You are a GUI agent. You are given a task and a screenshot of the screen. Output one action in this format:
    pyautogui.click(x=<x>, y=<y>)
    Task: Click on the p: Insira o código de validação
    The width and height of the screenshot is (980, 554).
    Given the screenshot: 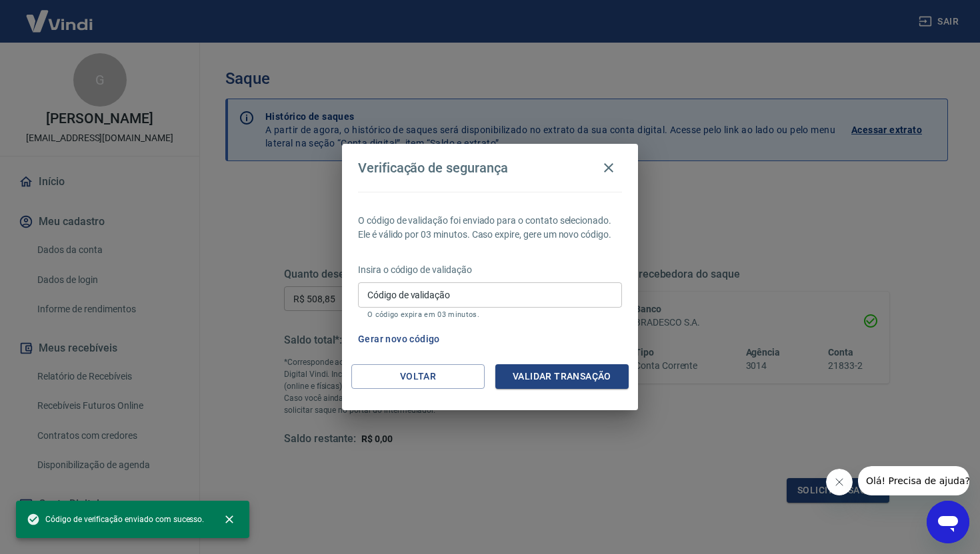 What is the action you would take?
    pyautogui.click(x=490, y=270)
    